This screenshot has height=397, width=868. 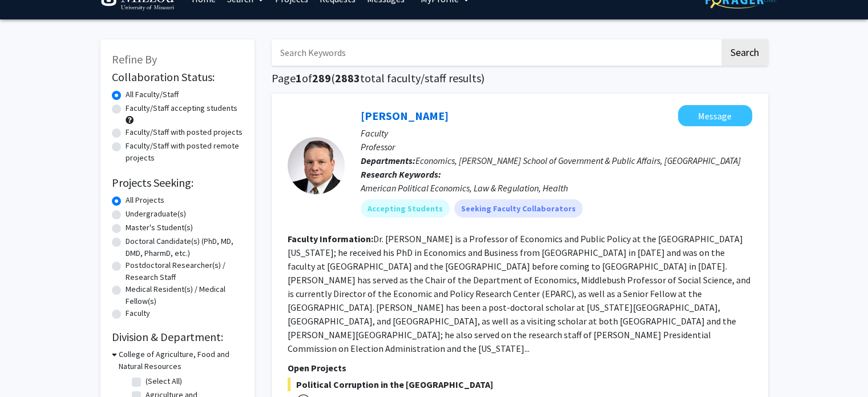 I want to click on b: Research Keywords:, so click(x=401, y=174).